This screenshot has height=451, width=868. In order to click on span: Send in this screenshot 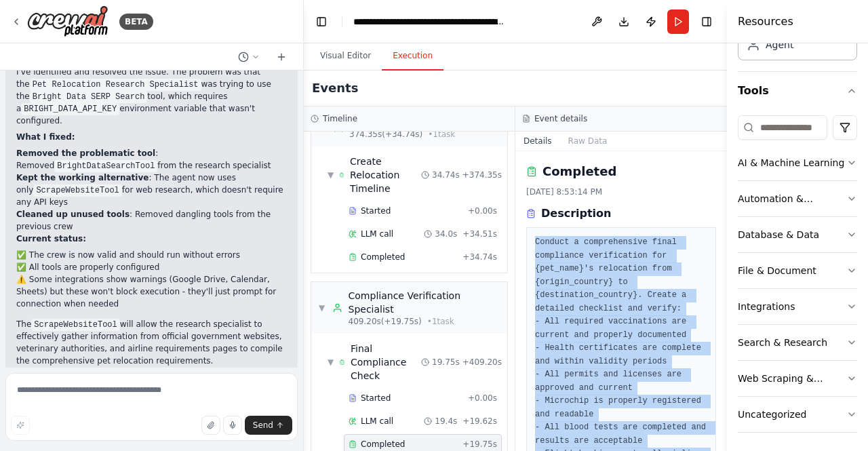, I will do `click(263, 425)`.